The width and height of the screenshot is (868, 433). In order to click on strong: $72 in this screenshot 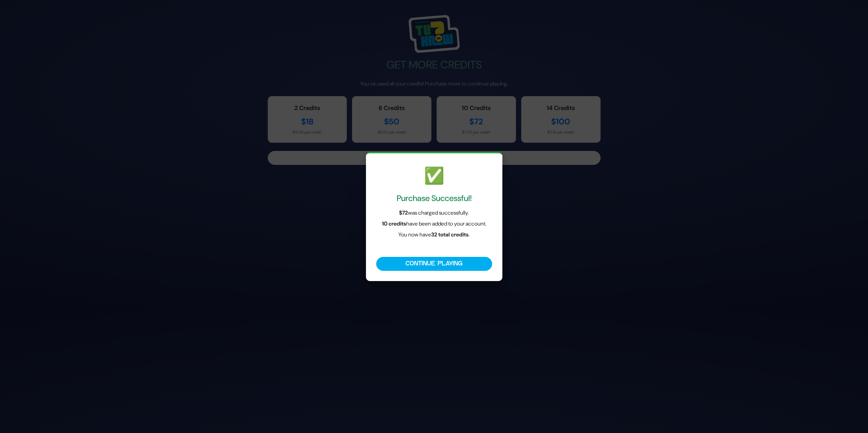, I will do `click(403, 213)`.